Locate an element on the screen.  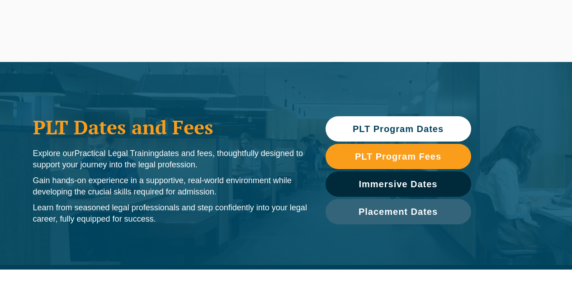
span: PLT Program Dates is located at coordinates (398, 129).